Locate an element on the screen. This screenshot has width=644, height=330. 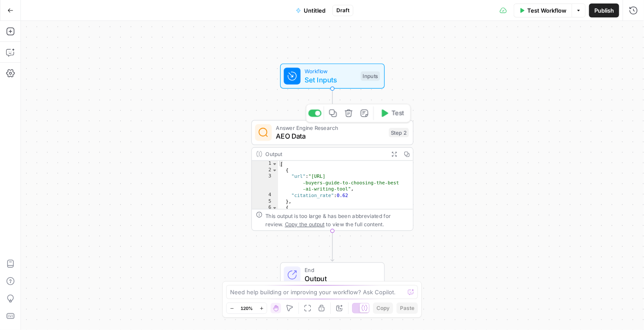
div: 4 is located at coordinates (265, 196).